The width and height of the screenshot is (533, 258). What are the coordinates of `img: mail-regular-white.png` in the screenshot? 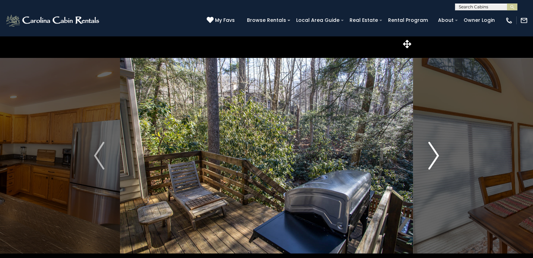 It's located at (524, 20).